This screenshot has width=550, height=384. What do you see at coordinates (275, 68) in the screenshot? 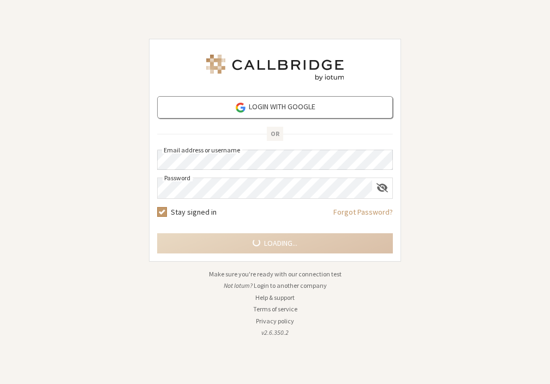
I see `img: Iotum` at bounding box center [275, 68].